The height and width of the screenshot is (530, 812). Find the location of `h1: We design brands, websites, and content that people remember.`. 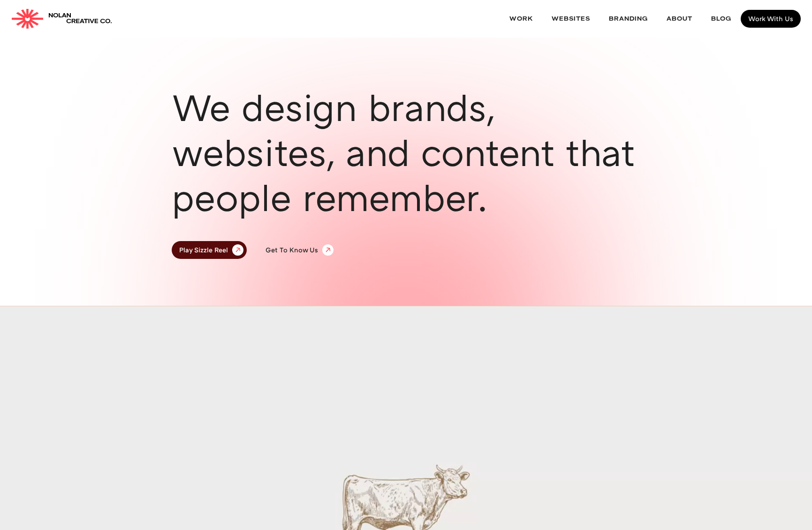

h1: We design brands, websites, and content that people remember. is located at coordinates (407, 152).